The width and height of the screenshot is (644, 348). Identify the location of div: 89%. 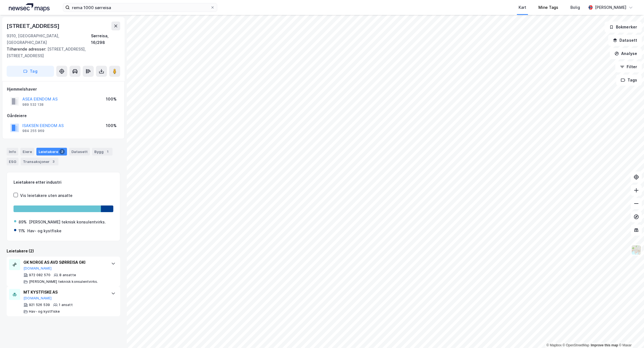
(22, 222).